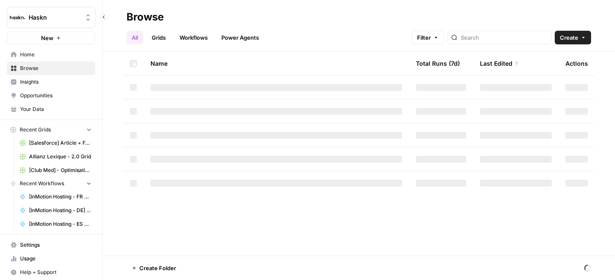 Image resolution: width=615 pixels, height=280 pixels. What do you see at coordinates (568, 38) in the screenshot?
I see `span: Create` at bounding box center [568, 38].